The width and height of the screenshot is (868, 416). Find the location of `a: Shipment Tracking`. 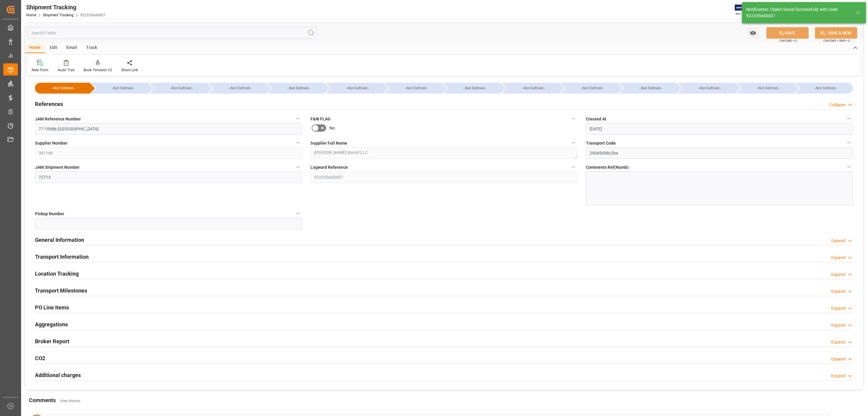

a: Shipment Tracking is located at coordinates (58, 15).